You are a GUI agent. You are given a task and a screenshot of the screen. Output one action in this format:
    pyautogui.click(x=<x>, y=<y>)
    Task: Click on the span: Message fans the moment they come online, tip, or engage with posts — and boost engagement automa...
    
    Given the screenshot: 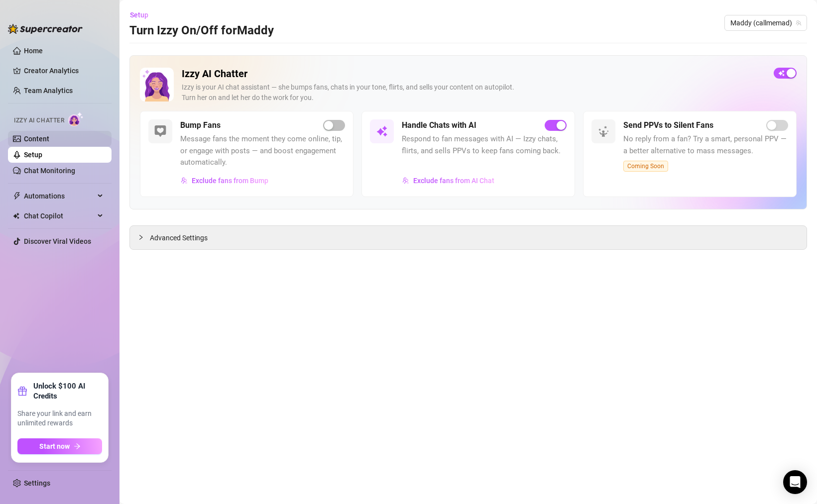 What is the action you would take?
    pyautogui.click(x=262, y=151)
    